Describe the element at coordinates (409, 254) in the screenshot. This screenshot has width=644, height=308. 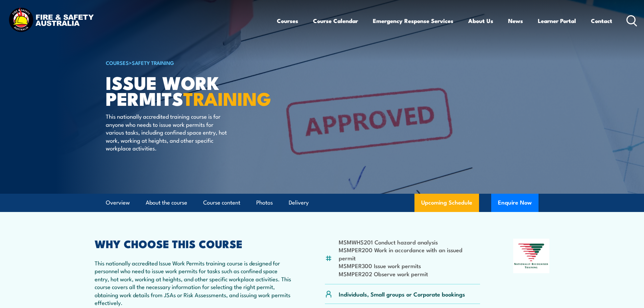
I see `li: MSMPER200 Work in accordance with an issued permit` at that location.